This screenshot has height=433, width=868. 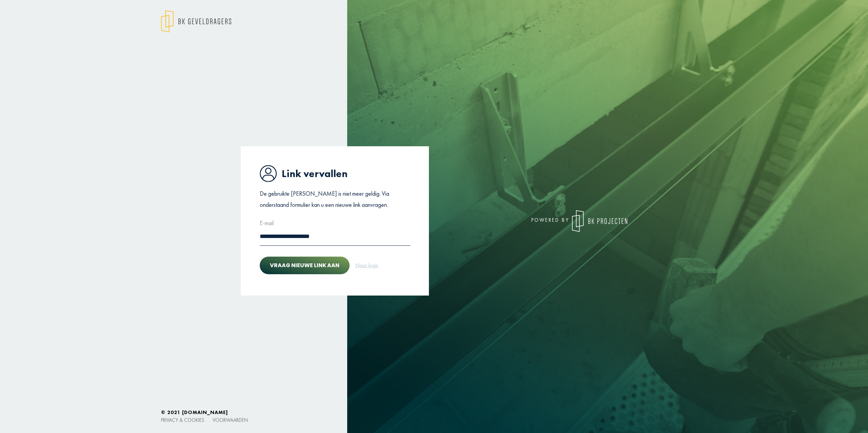 What do you see at coordinates (304, 266) in the screenshot?
I see `button: Vraag nieuwe link aan` at bounding box center [304, 266].